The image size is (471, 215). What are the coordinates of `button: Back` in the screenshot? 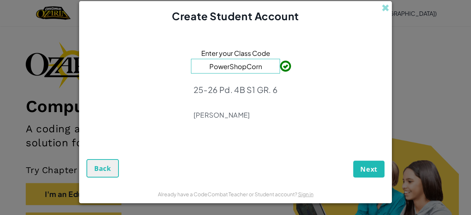 It's located at (103, 169).